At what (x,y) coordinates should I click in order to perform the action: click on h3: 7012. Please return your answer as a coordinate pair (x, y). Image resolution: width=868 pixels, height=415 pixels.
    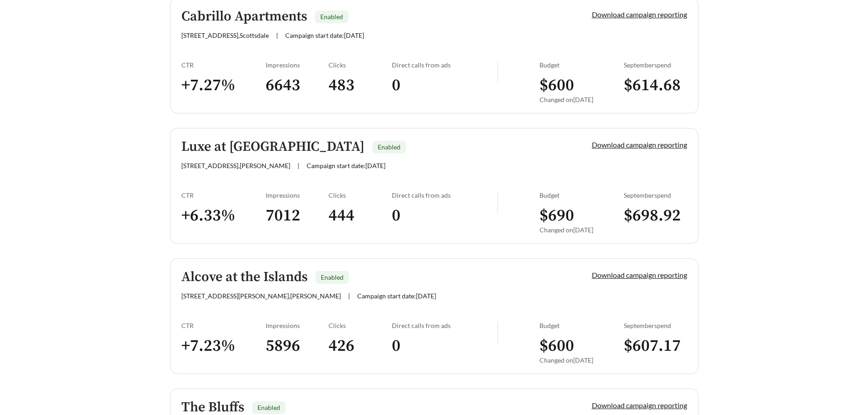
    Looking at the image, I should click on (297, 215).